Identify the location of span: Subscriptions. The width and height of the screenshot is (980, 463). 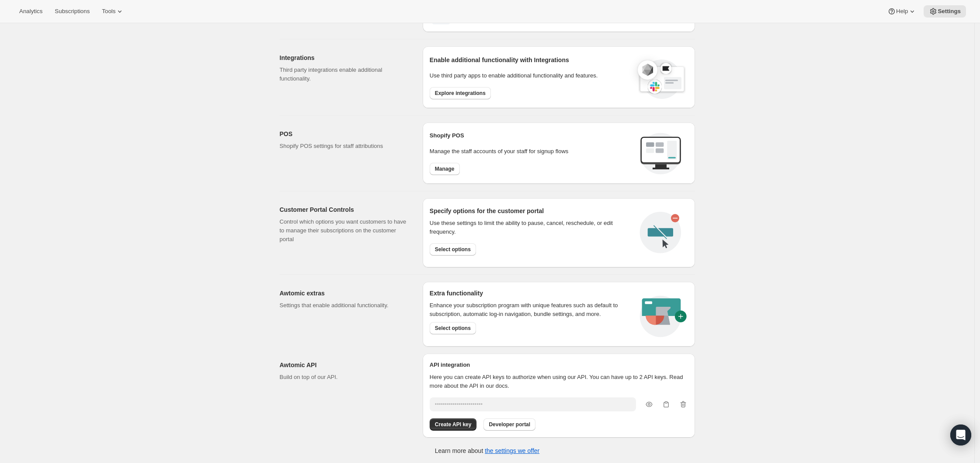
(72, 11).